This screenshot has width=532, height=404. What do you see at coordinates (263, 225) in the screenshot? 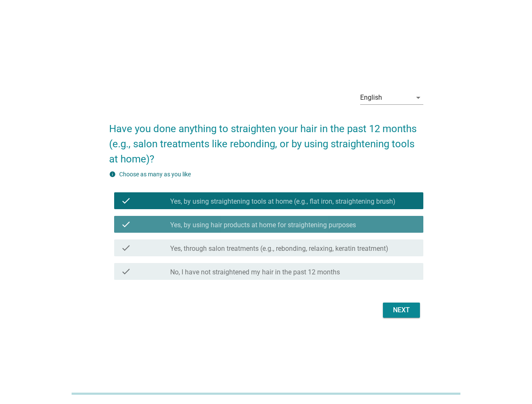
I see `label: Yes, by using hair products at home for straightening purposes` at bounding box center [263, 225].